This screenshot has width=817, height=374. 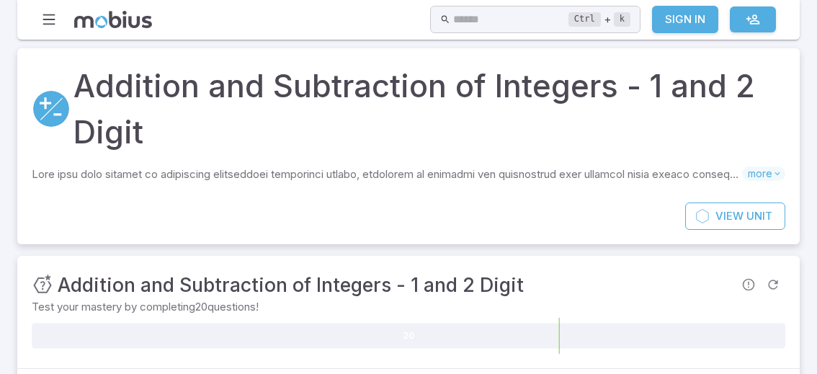 What do you see at coordinates (429, 109) in the screenshot?
I see `h1: Addition and Subtraction of Integers - 1 and 2 Digit` at bounding box center [429, 109].